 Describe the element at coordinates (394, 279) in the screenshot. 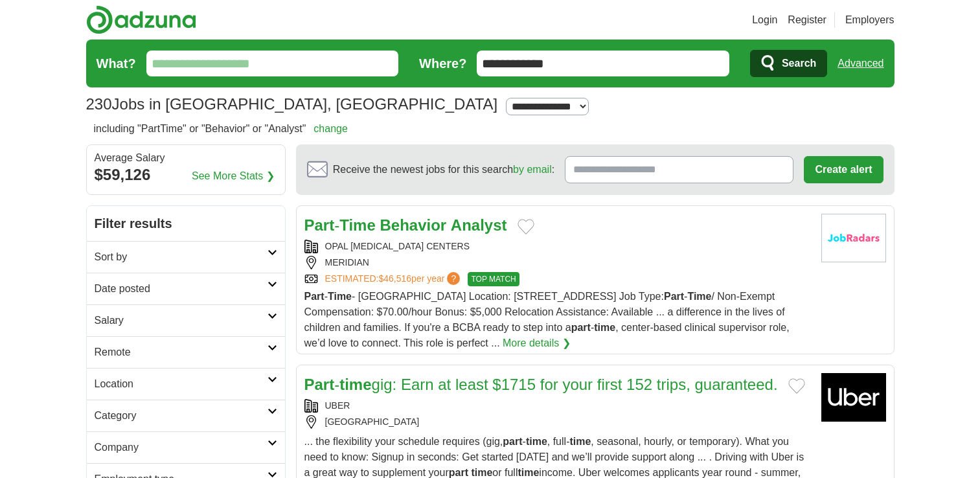

I see `a: ESTIMATED:$46,516per year?` at that location.